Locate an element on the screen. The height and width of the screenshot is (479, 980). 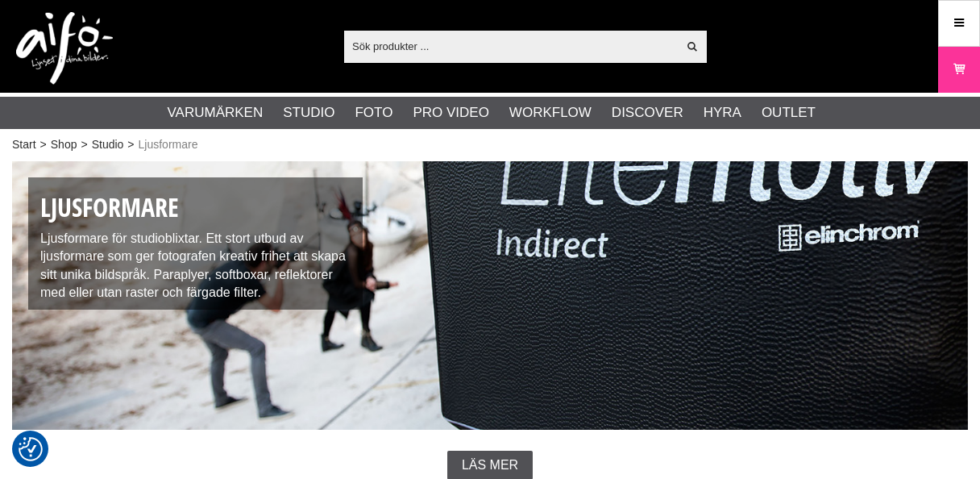
span: Läs mer is located at coordinates (490, 465).